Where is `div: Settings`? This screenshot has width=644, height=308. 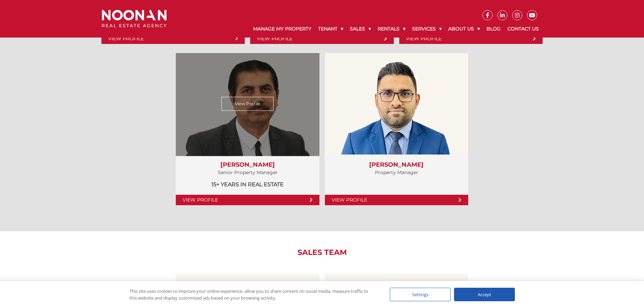
div: Settings is located at coordinates (420, 295).